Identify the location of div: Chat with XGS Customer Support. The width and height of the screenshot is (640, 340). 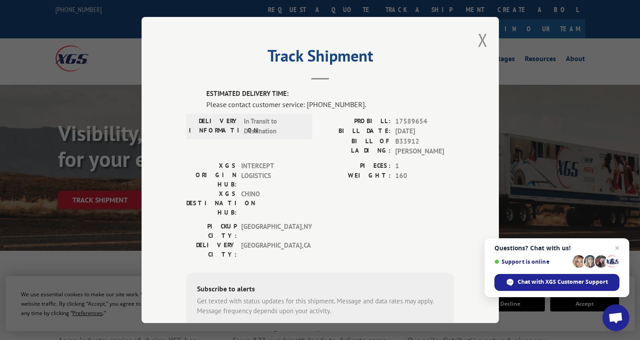
(557, 283).